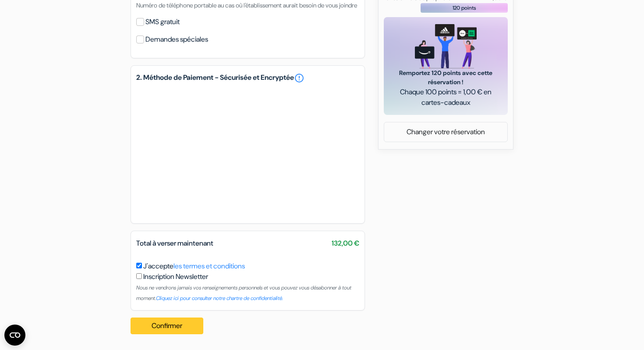 This screenshot has width=644, height=350. Describe the element at coordinates (176, 276) in the screenshot. I see `label: Inscription Newsletter` at that location.